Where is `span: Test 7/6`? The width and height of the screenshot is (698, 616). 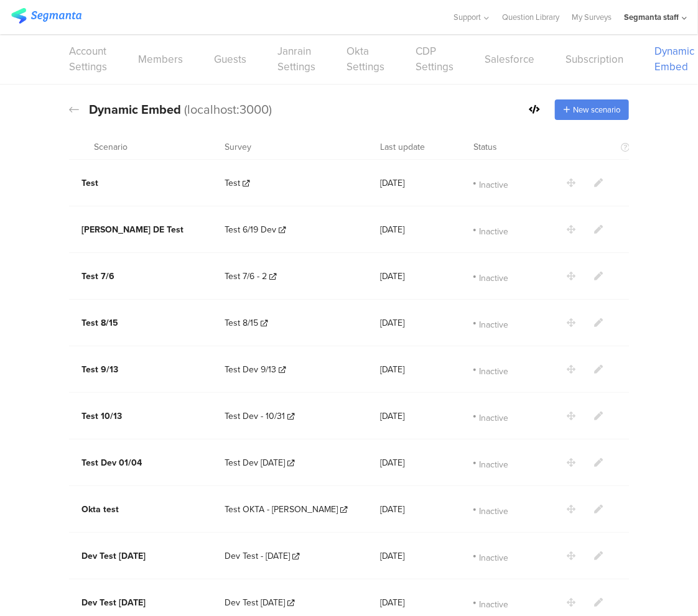 span: Test 7/6 is located at coordinates (97, 276).